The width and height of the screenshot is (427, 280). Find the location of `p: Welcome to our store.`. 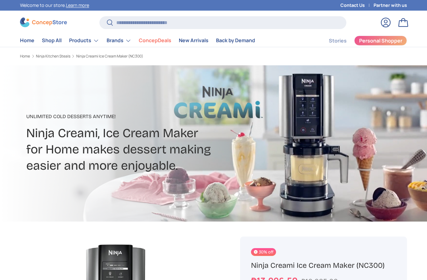

p: Welcome to our store. is located at coordinates (54, 5).